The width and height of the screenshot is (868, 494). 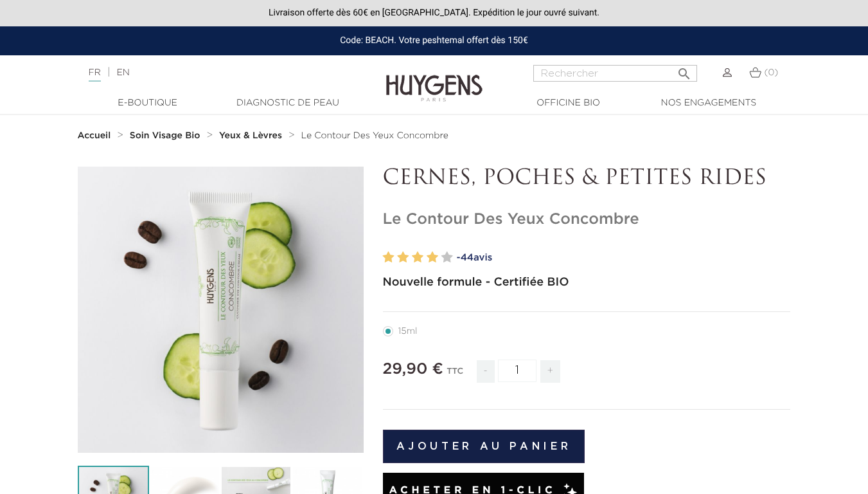 What do you see at coordinates (251, 136) in the screenshot?
I see `strong: Yeux & Lèvres` at bounding box center [251, 136].